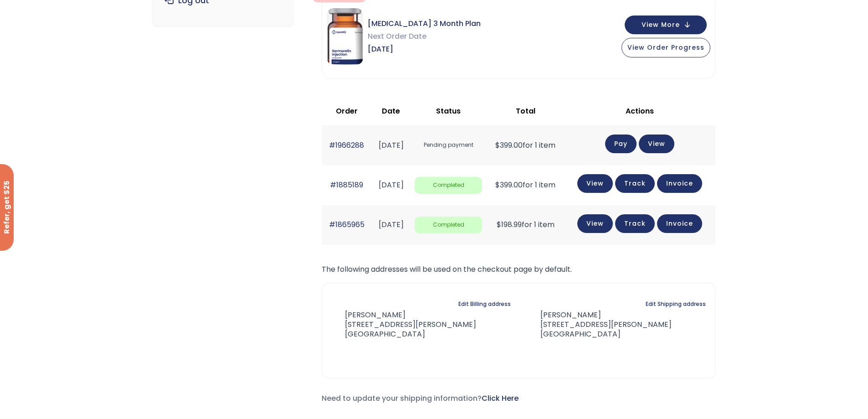  I want to click on p: The following addresses will be used on the checkout page by default., so click(519, 269).